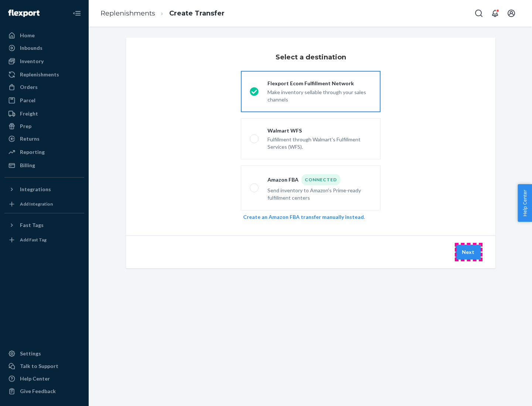  I want to click on button: Open notifications, so click(495, 13).